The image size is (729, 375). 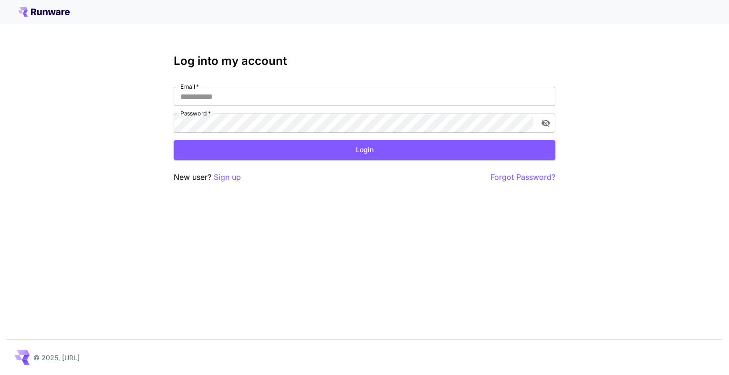 What do you see at coordinates (546, 123) in the screenshot?
I see `button: toggle password visibility` at bounding box center [546, 123].